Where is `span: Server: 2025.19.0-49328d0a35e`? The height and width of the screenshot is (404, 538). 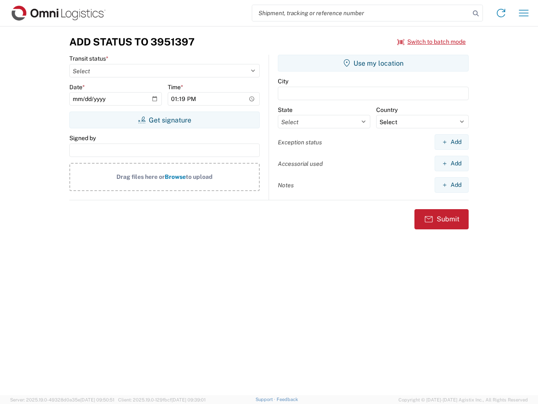
span: Server: 2025.19.0-49328d0a35e is located at coordinates (62, 400).